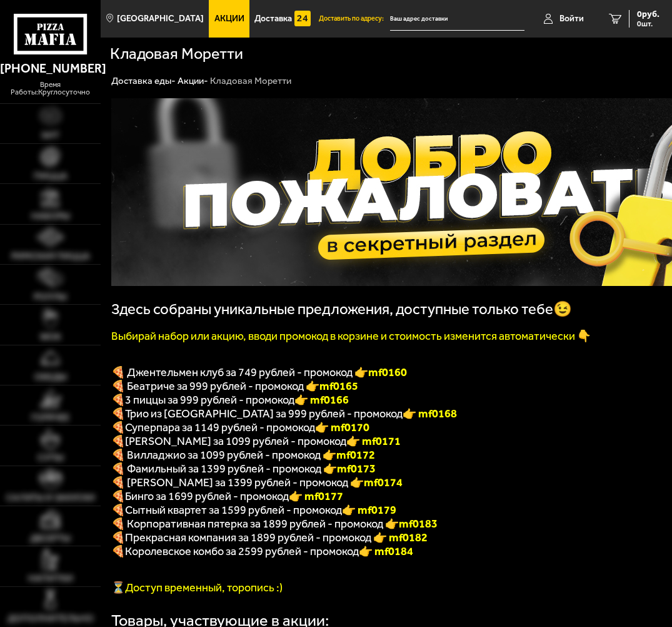 Image resolution: width=672 pixels, height=627 pixels. What do you see at coordinates (51, 216) in the screenshot?
I see `span: Наборы` at bounding box center [51, 216].